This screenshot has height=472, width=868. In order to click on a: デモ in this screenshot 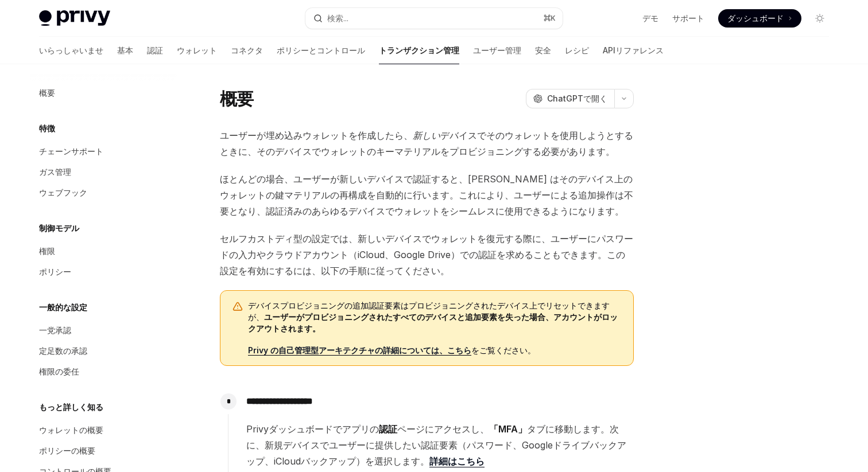, I will do `click(651, 18)`.